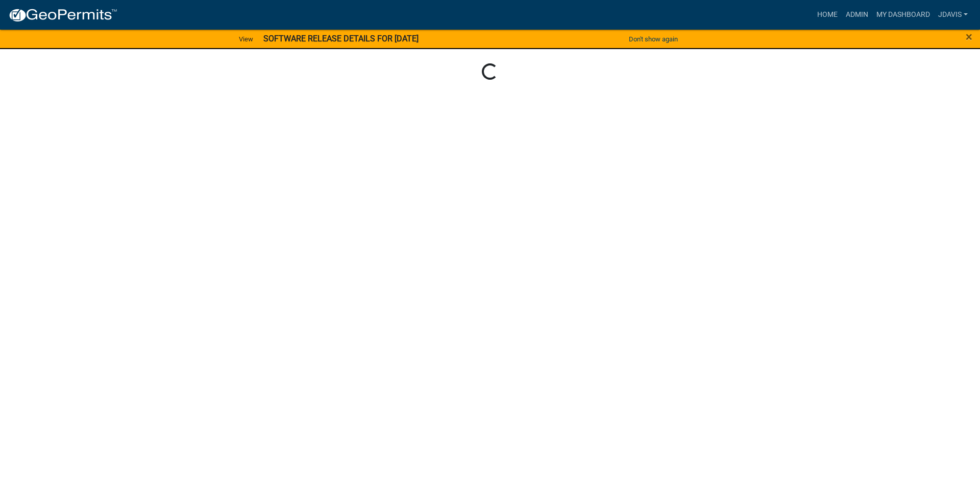 The height and width of the screenshot is (483, 980). What do you see at coordinates (969, 37) in the screenshot?
I see `button: Close` at bounding box center [969, 37].